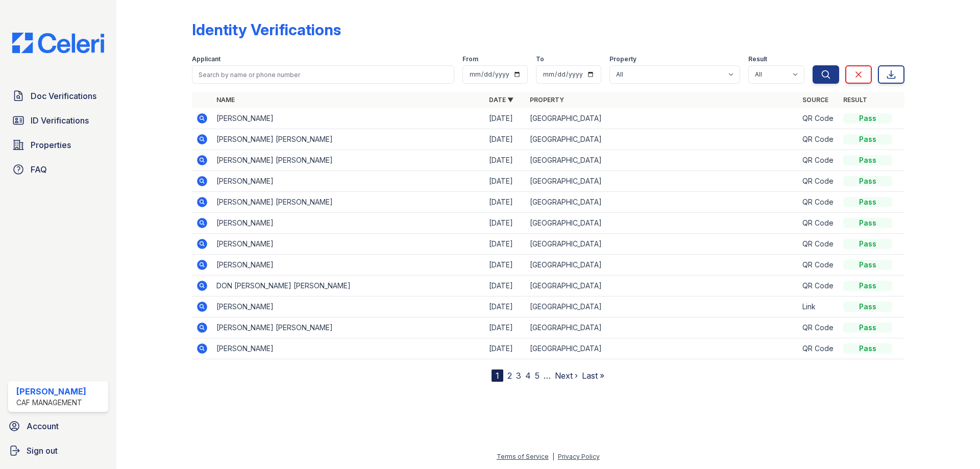  Describe the element at coordinates (58, 426) in the screenshot. I see `a: Account` at that location.